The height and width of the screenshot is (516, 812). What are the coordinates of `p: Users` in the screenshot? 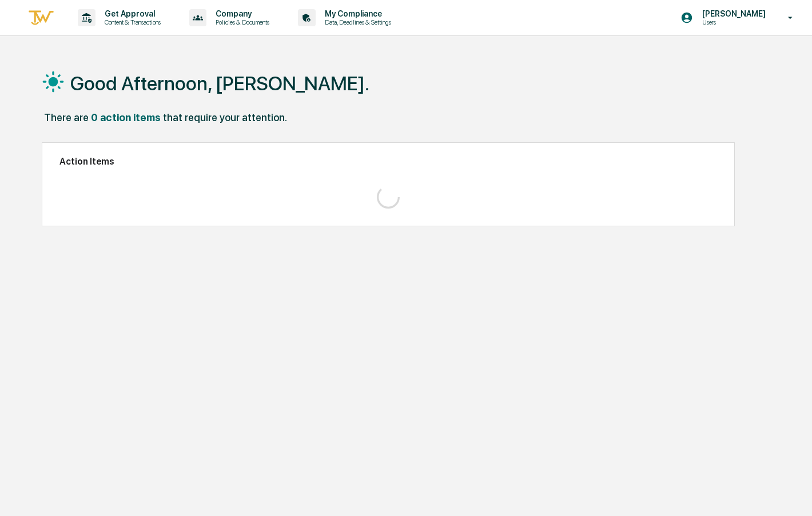 It's located at (732, 23).